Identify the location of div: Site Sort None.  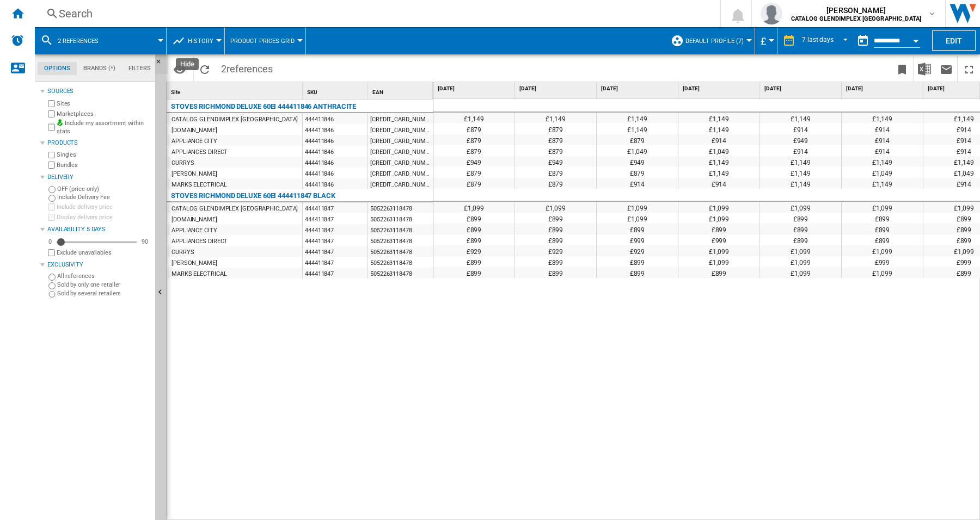
(235, 90).